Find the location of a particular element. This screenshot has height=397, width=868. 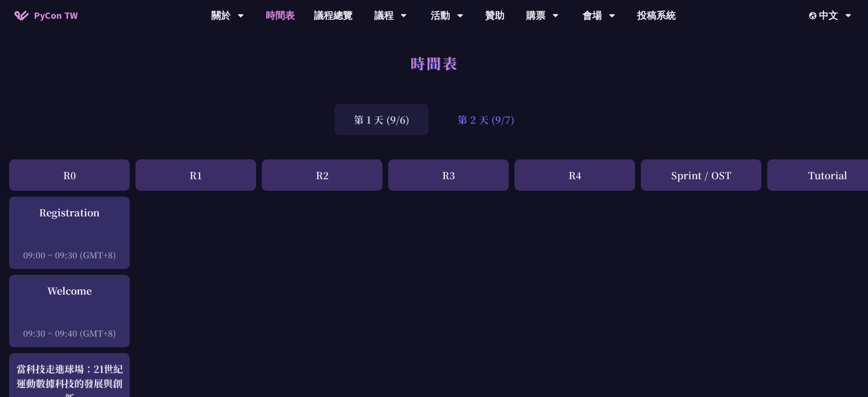

img: Locale Icon is located at coordinates (814, 15).